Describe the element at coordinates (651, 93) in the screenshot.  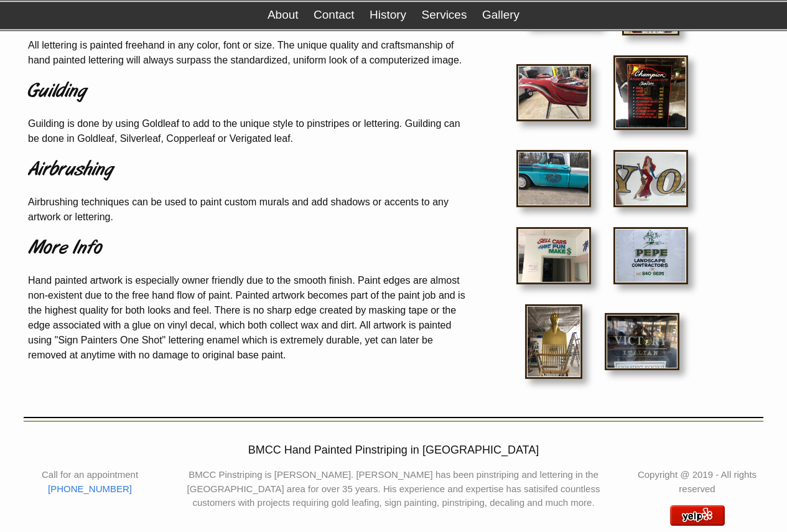
I see `img: IMG_4294.jpg` at that location.